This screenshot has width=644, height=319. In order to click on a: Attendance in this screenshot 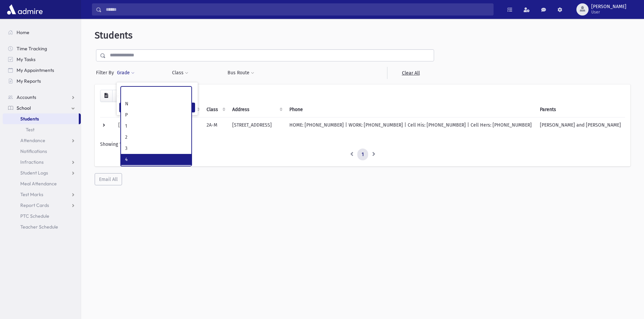, I will do `click(41, 141)`.